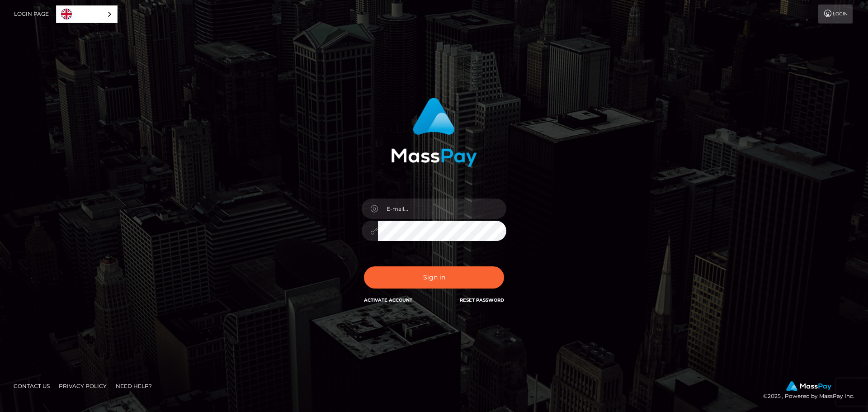  Describe the element at coordinates (134, 386) in the screenshot. I see `a: Need Help?` at that location.